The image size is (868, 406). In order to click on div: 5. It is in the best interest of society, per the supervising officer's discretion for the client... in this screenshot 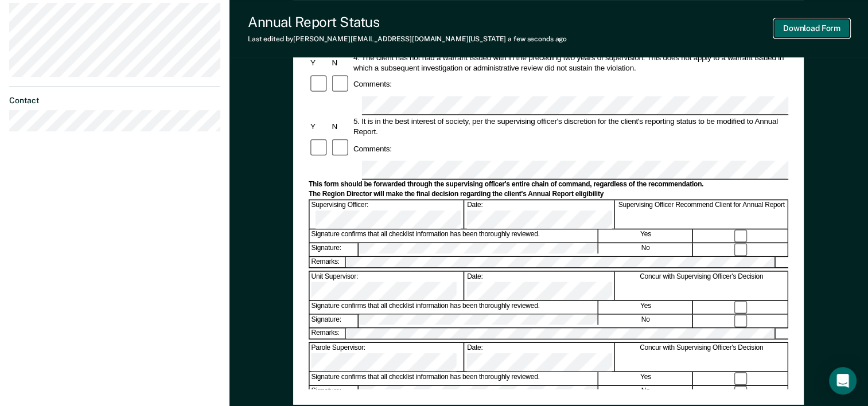, I will do `click(570, 127)`.